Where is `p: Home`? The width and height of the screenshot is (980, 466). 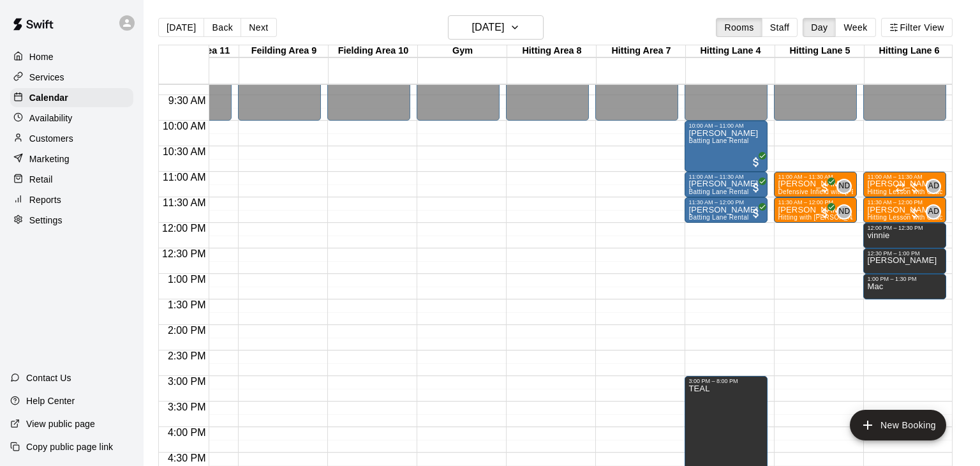
p: Home is located at coordinates (42, 57).